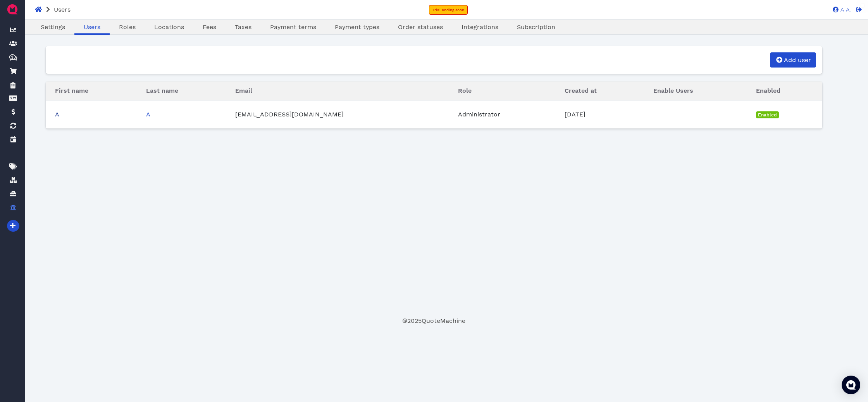 Image resolution: width=868 pixels, height=402 pixels. I want to click on a: Subscription, so click(536, 27).